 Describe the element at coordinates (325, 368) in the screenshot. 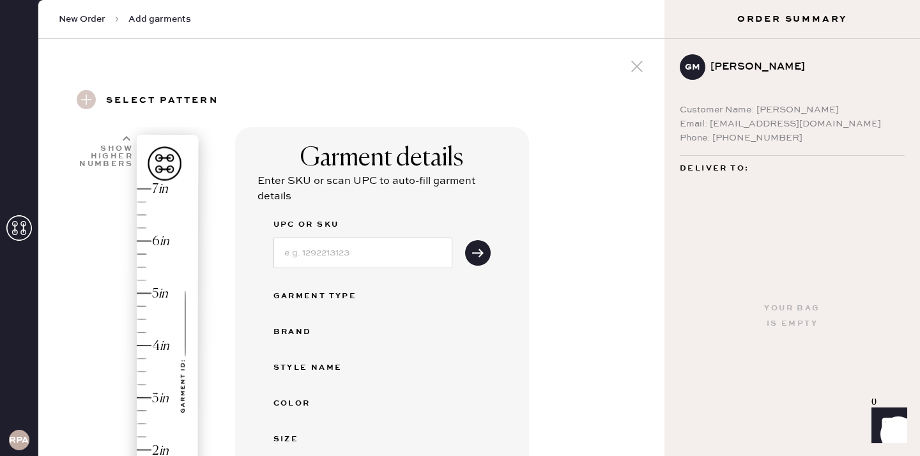

I see `div: Style name` at that location.